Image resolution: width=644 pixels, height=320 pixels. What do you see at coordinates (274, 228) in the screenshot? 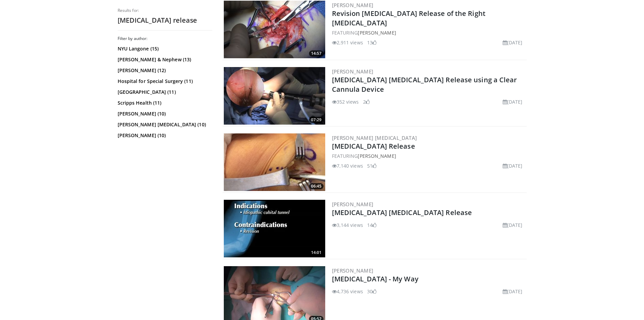
I see `img: E3Io06GX5Di7Z1An4xMDoxOmdtO40mAx_4.300x170_q85_crop-smart_upscale.jpg` at bounding box center [274, 228].